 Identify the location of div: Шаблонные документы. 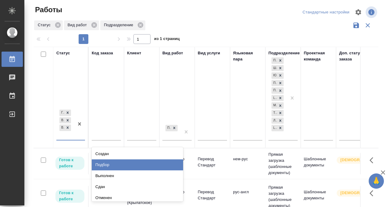
(275, 68).